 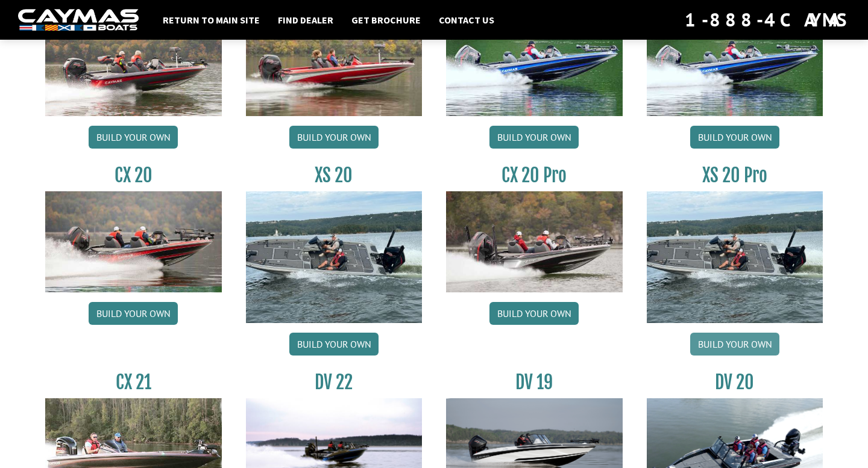 What do you see at coordinates (133, 242) in the screenshot?
I see `img: CX-20_thumbnail.jpg` at bounding box center [133, 242].